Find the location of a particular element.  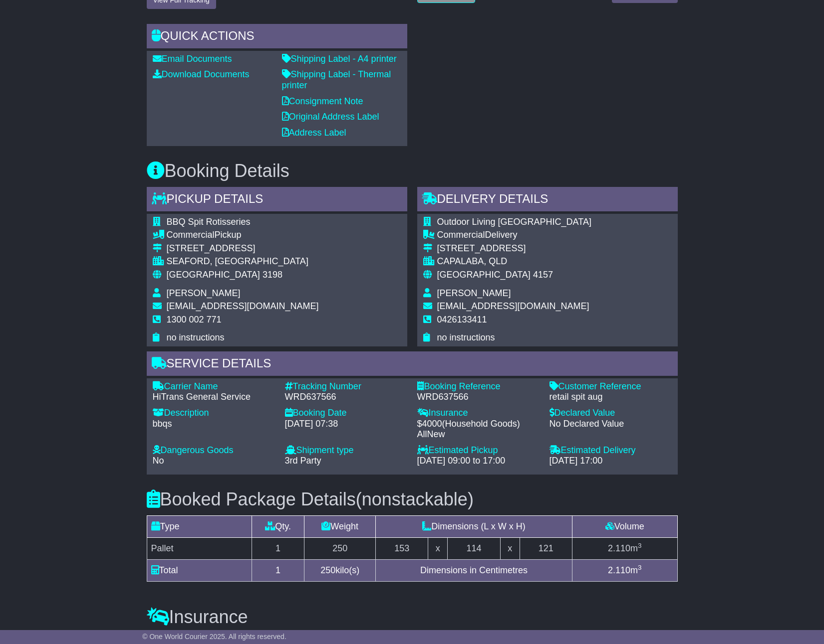

div: Estimated Pickup is located at coordinates (478, 450).